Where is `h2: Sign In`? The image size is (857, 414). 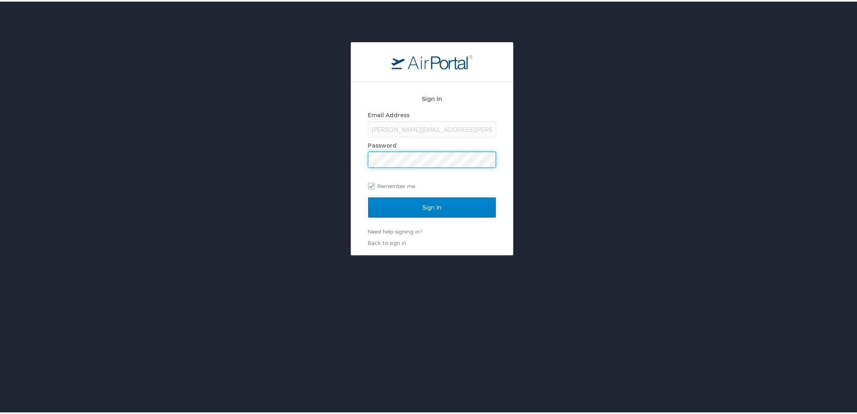 h2: Sign In is located at coordinates (432, 97).